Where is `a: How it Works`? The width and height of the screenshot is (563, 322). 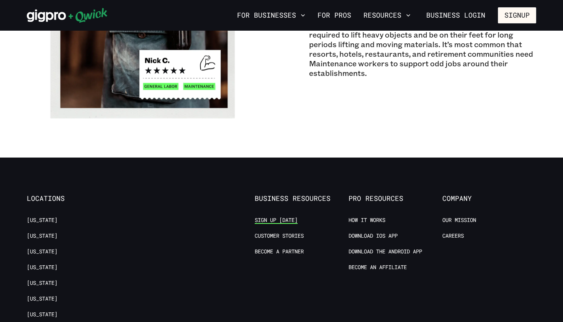 a: How it Works is located at coordinates (367, 220).